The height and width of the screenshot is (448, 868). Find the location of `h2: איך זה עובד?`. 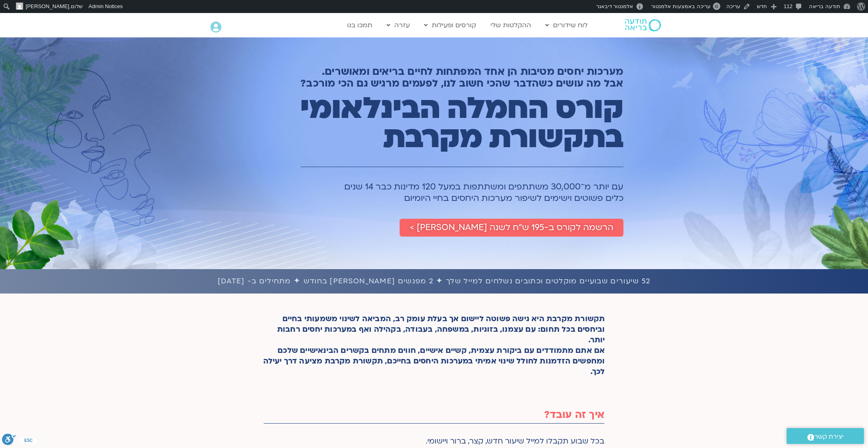

h2: איך זה עובד? is located at coordinates (434, 414).